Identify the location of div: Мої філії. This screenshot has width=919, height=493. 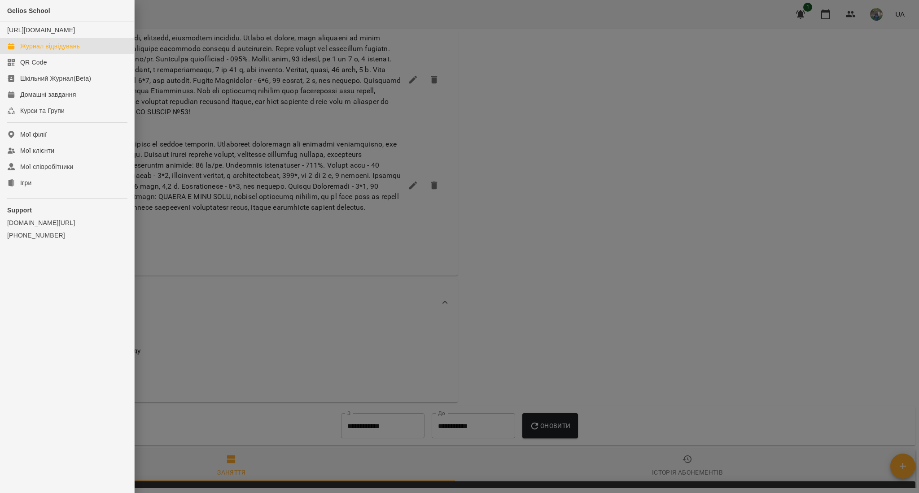
(33, 135).